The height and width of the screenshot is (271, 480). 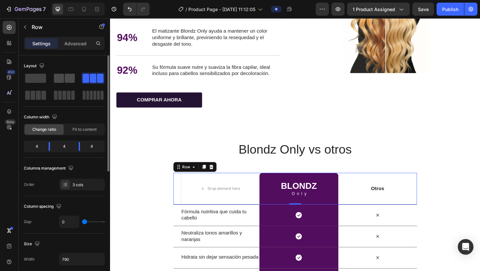 What do you see at coordinates (11, 72) in the screenshot?
I see `div: 450` at bounding box center [11, 72].